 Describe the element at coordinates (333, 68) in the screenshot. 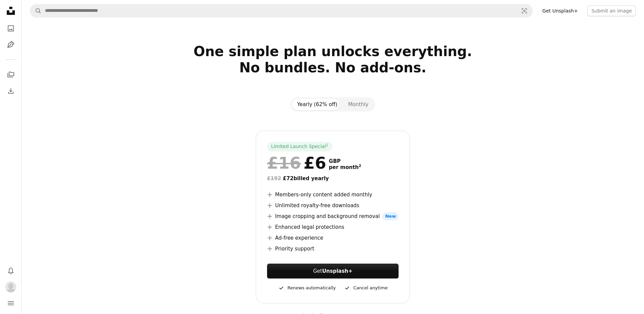

I see `h2: One simple plan unlocks everything. No bundles. No add-ons.` at that location.